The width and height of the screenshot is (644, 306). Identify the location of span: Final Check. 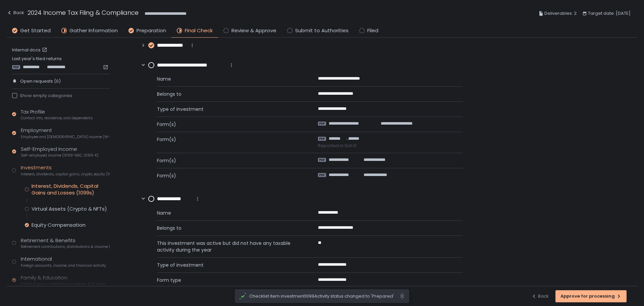
(199, 31).